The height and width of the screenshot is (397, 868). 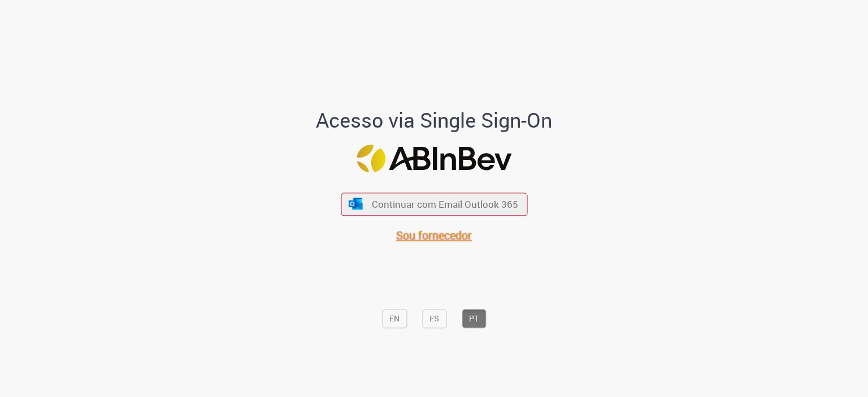 I want to click on img: Logo ABInBev, so click(x=434, y=159).